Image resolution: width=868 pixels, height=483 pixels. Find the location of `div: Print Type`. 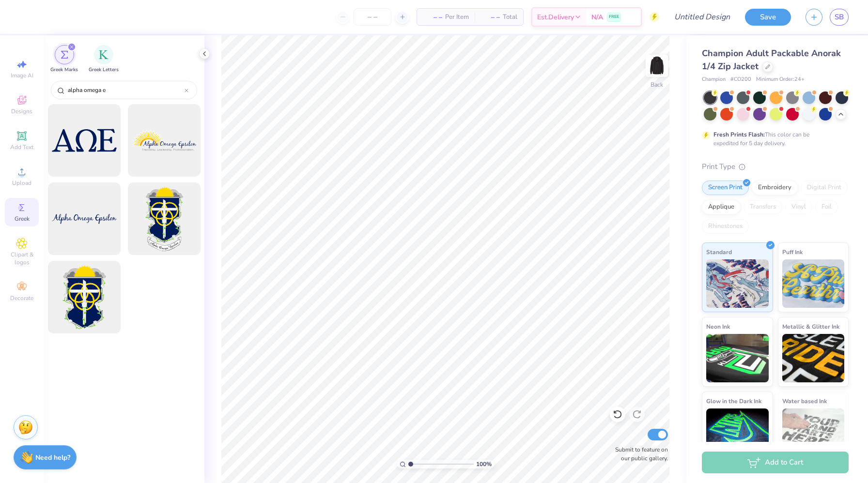

div: Print Type is located at coordinates (774, 167).